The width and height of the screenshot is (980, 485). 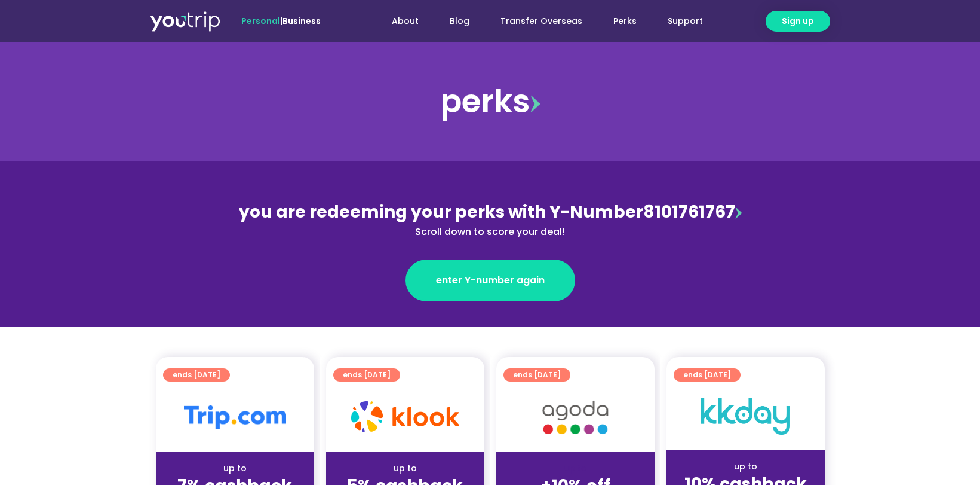 I want to click on a: Transfer Overseas, so click(x=541, y=21).